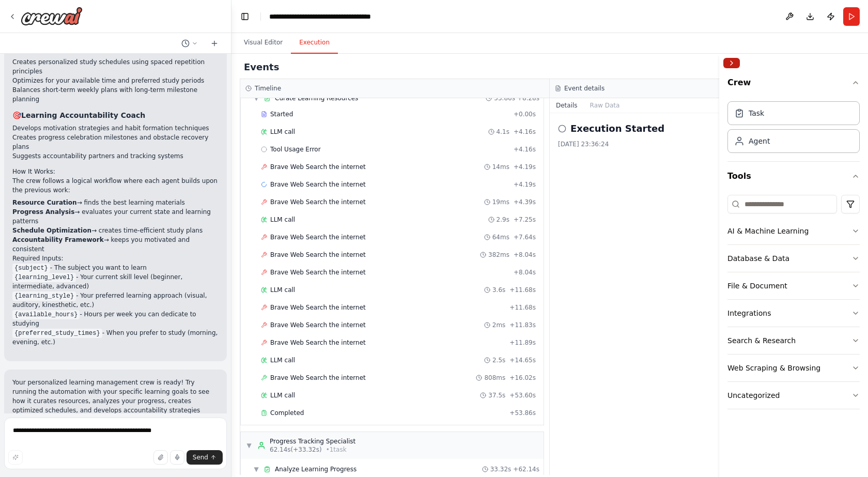 This screenshot has height=477, width=868. I want to click on span: + 53.60s, so click(522, 396).